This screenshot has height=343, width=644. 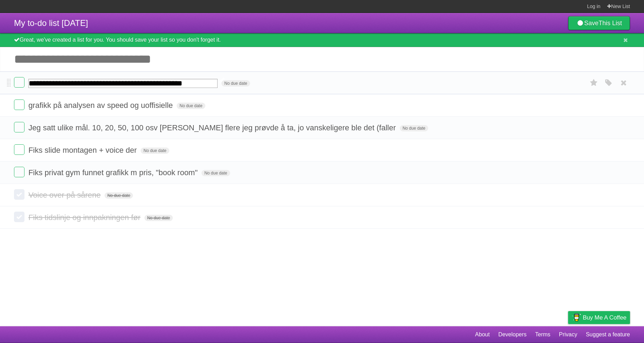 What do you see at coordinates (594, 83) in the screenshot?
I see `label: Star task` at bounding box center [594, 83].